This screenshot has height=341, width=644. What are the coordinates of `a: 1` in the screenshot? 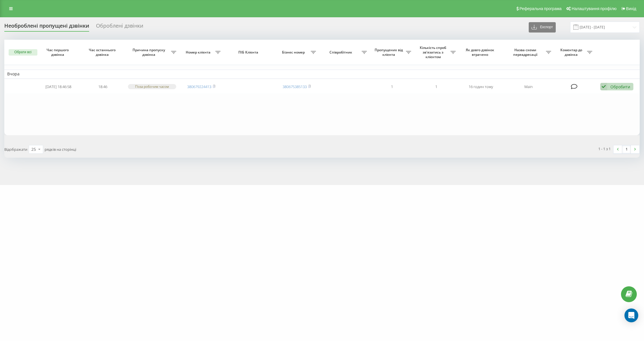 It's located at (627, 149).